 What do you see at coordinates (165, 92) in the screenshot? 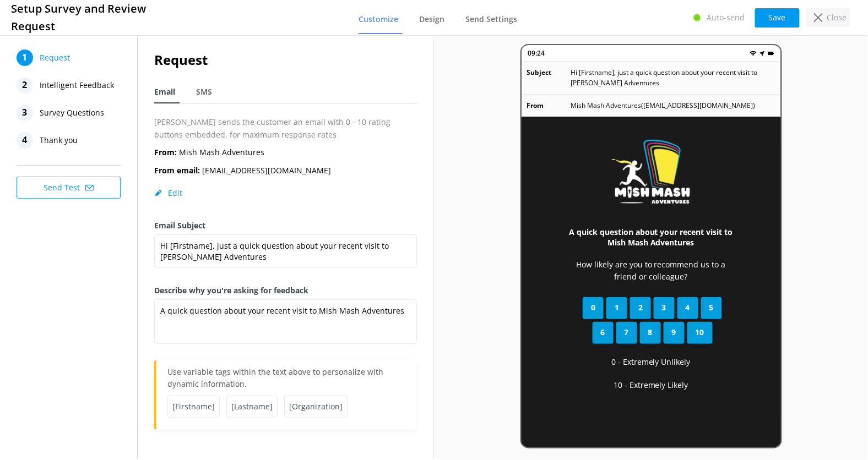
I see `span: Email` at bounding box center [165, 92].